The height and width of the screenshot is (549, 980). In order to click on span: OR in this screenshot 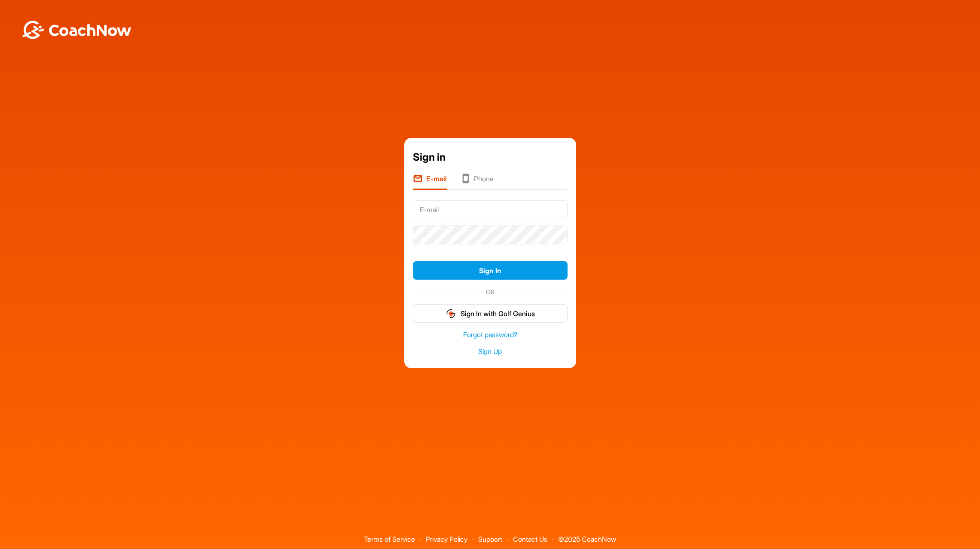, I will do `click(490, 292)`.